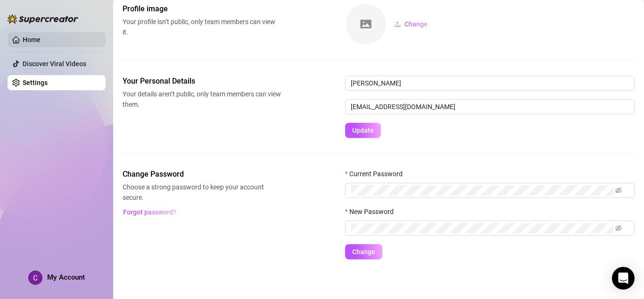 Image resolution: width=644 pixels, height=299 pixels. I want to click on button: Forgot password?, so click(150, 212).